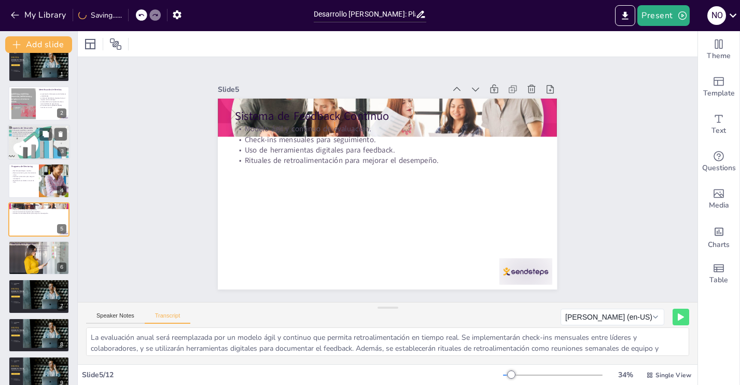  I want to click on p: Modelo 70-20-10 para el aprendizaje., so click(39, 132).